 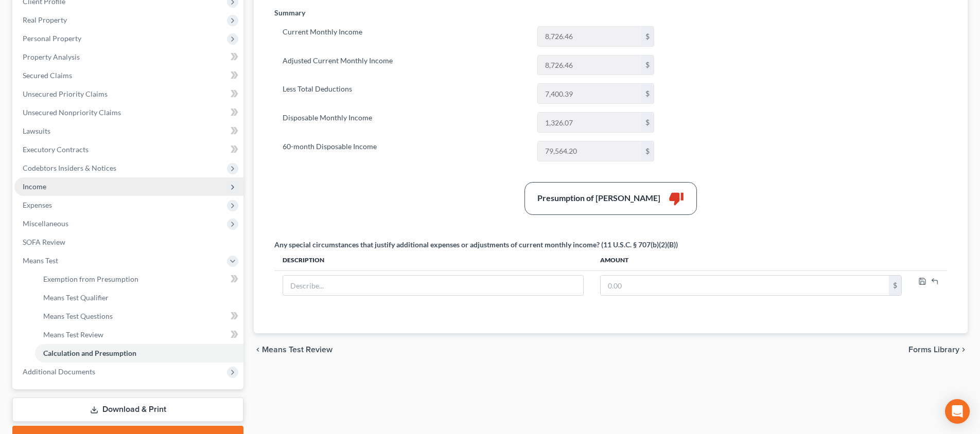 What do you see at coordinates (44, 241) in the screenshot?
I see `span: SOFA Review` at bounding box center [44, 241].